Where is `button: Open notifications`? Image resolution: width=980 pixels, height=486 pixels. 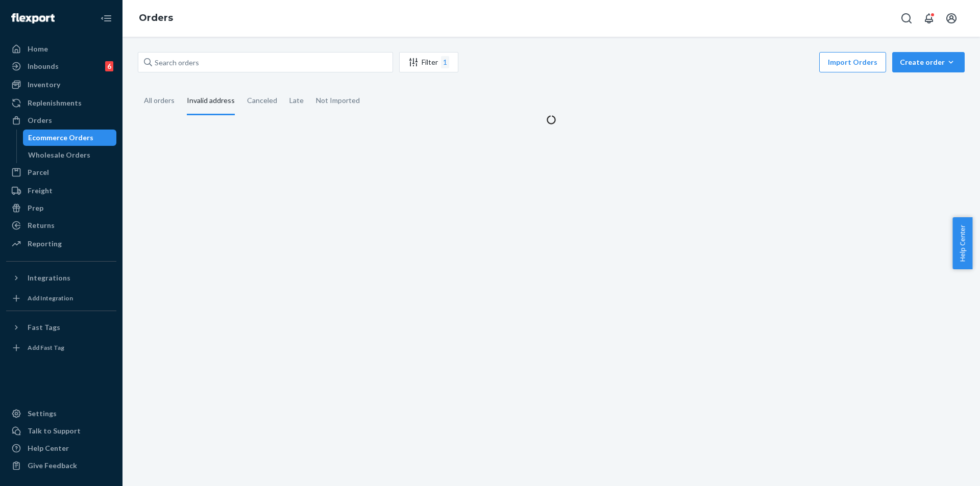
button: Open notifications is located at coordinates (929, 18).